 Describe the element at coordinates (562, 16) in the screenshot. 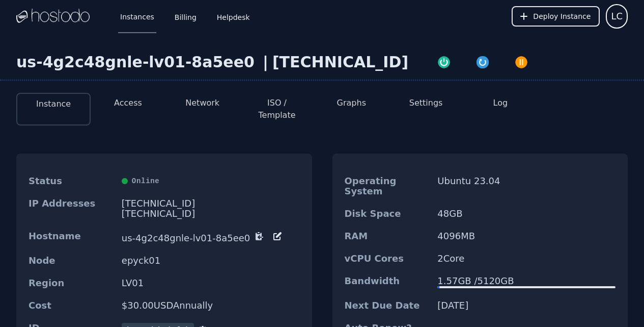

I see `span: Deploy Instance` at that location.